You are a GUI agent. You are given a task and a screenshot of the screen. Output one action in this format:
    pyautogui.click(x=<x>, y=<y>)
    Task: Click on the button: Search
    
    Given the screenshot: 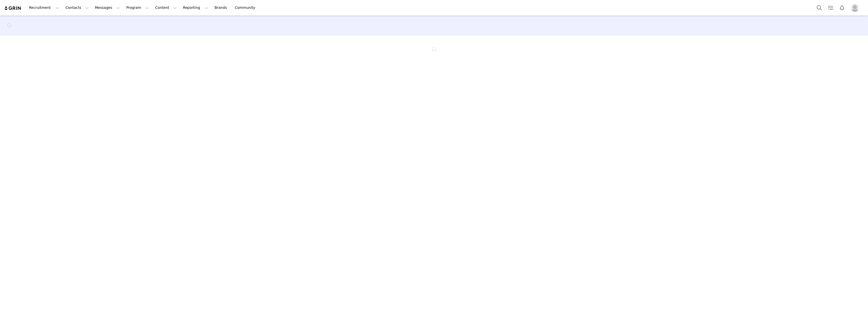 What is the action you would take?
    pyautogui.click(x=819, y=7)
    